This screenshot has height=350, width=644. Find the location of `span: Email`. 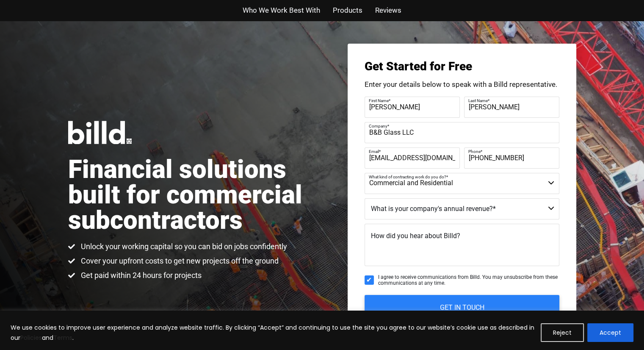

span: Email is located at coordinates (374, 150).